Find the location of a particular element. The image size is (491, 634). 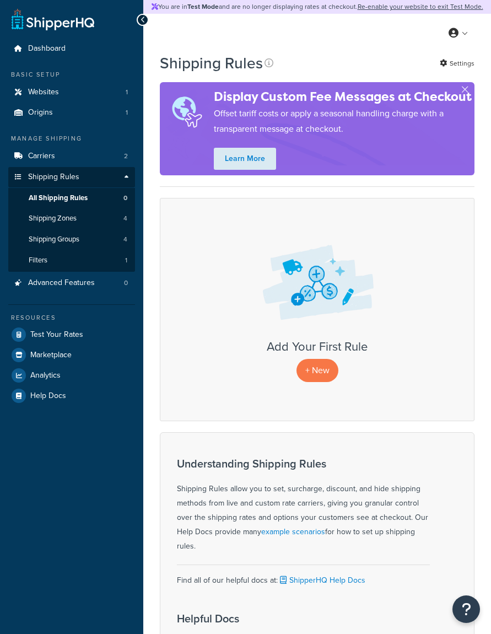

span: Shipping Zones is located at coordinates (52, 218).